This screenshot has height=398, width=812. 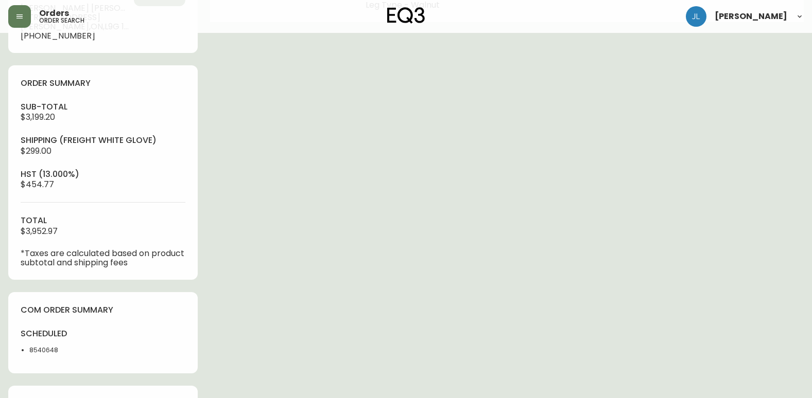 I want to click on span: $3,199.20, so click(x=38, y=117).